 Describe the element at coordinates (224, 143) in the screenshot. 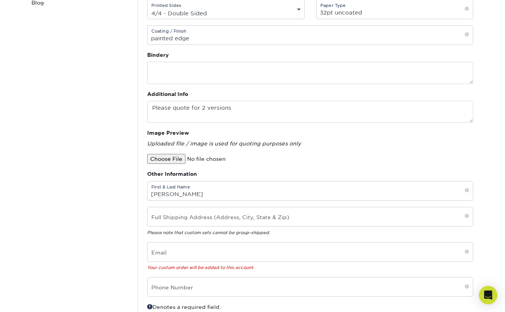

I see `em: Uploaded file / image is used for quoting purposes only` at that location.